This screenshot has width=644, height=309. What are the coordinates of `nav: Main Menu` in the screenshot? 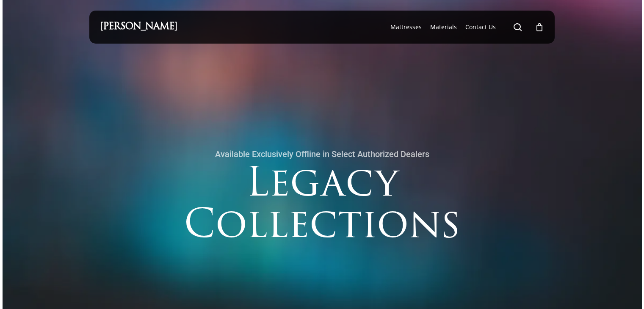 It's located at (465, 27).